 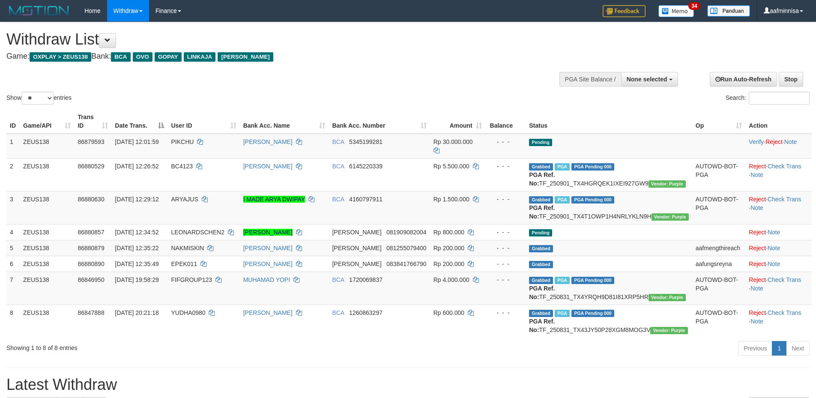 What do you see at coordinates (624, 11) in the screenshot?
I see `img: Feedback.jpg` at bounding box center [624, 11].